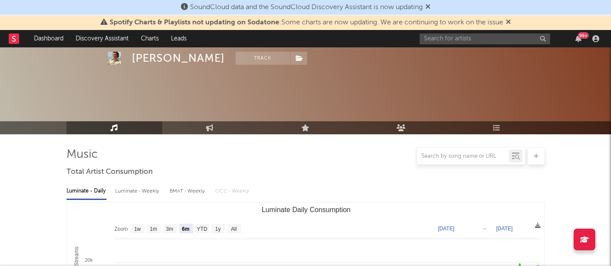 The width and height of the screenshot is (611, 266). I want to click on span: Total Artist Consumption, so click(110, 172).